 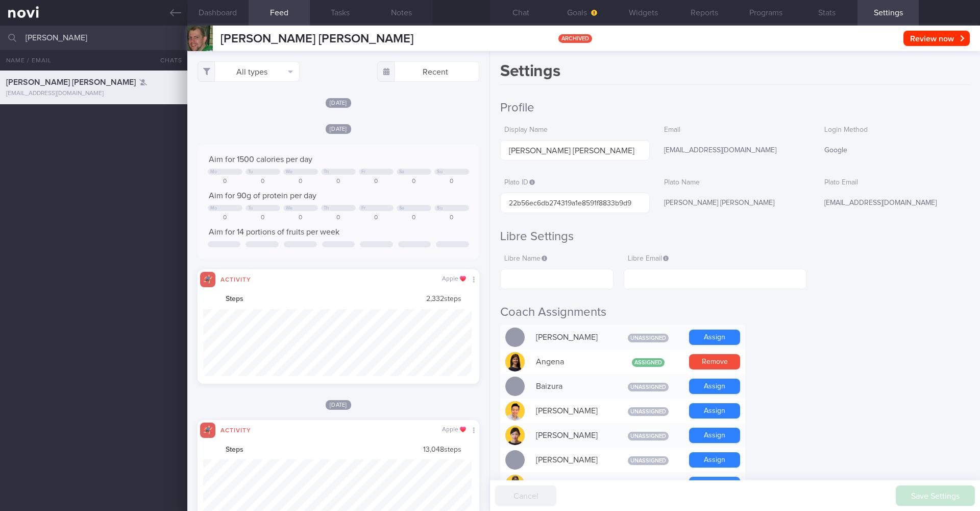 I want to click on div: Baizura, so click(x=572, y=386).